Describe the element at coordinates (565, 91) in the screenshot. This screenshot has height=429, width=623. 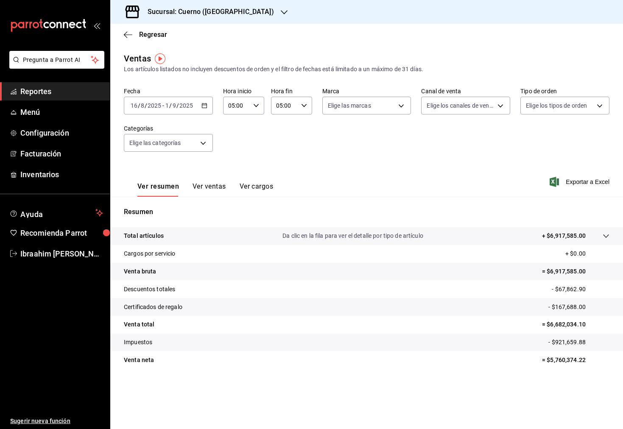
I see `label: Tipo de orden` at that location.